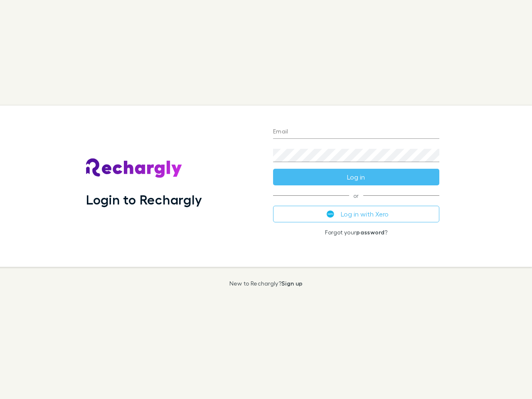 The width and height of the screenshot is (532, 399). I want to click on h1: Login to Rechargly, so click(144, 200).